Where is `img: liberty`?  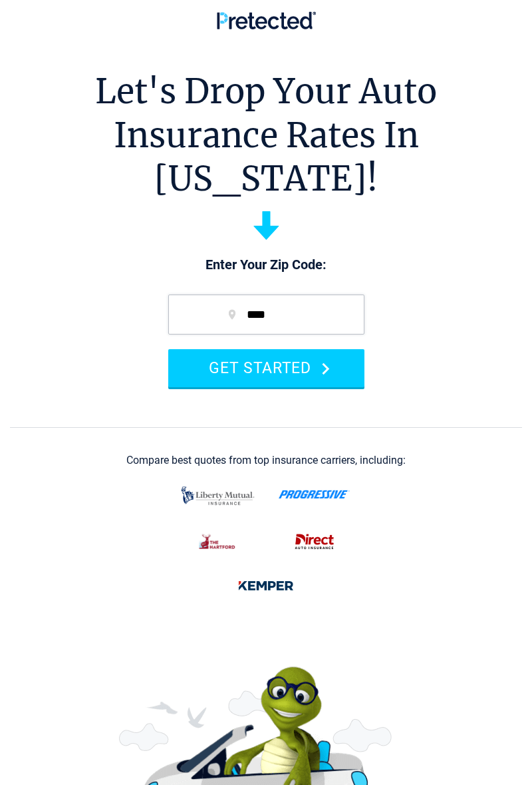
img: liberty is located at coordinates (218, 495).